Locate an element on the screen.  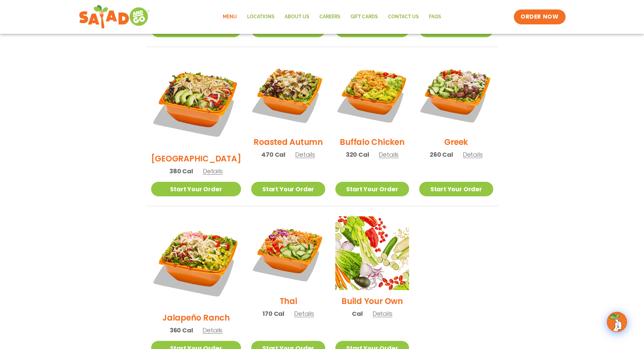
a: GIFT CARDS is located at coordinates (364, 17).